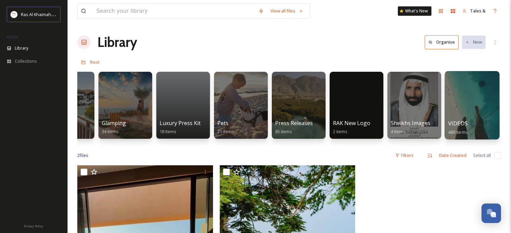  Describe the element at coordinates (226, 132) in the screenshot. I see `span: 21 items` at that location.